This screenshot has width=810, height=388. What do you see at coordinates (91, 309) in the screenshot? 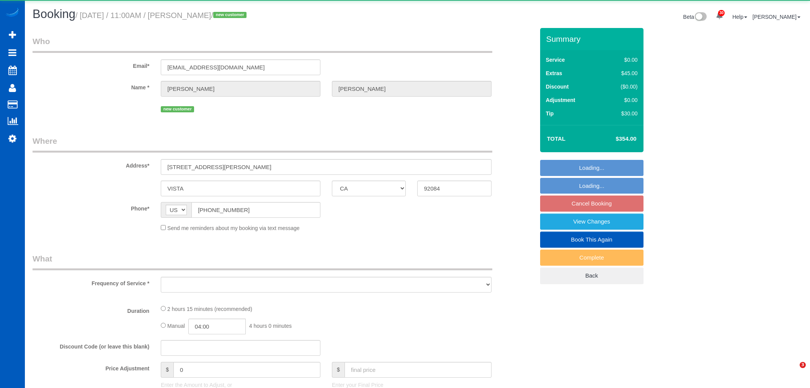
I see `label: Duration` at bounding box center [91, 309].